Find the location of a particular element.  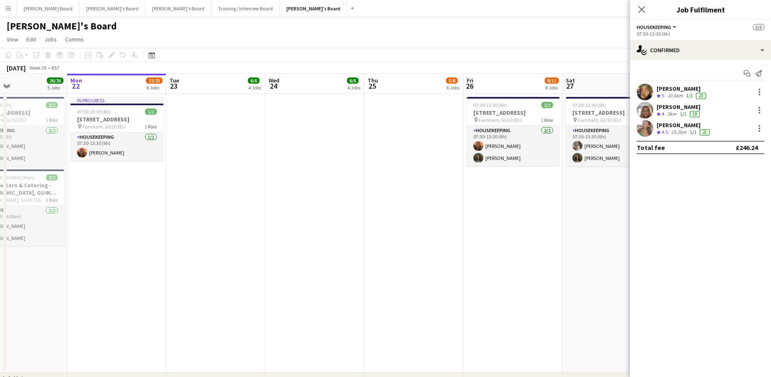

span: 26/26 is located at coordinates (55, 80).